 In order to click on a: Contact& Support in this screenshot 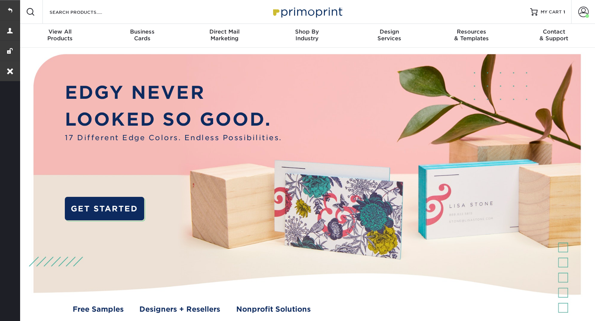, I will do `click(554, 36)`.